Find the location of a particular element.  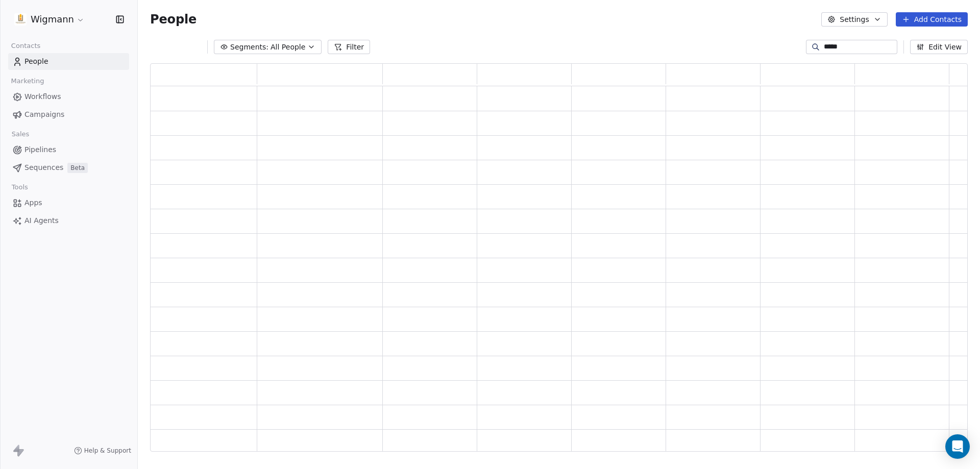

a: Help & Support is located at coordinates (102, 451).